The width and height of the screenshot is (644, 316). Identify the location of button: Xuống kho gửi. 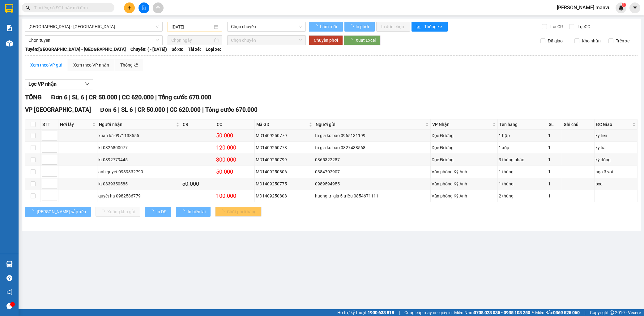
(118, 212).